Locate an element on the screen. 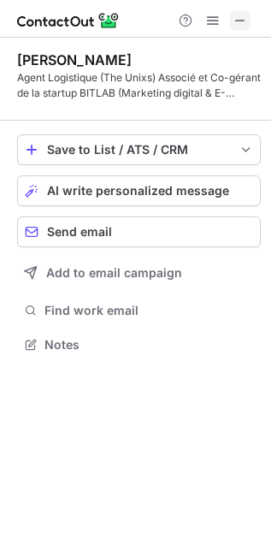 The width and height of the screenshot is (271, 545). button: Find work email is located at coordinates (139, 311).